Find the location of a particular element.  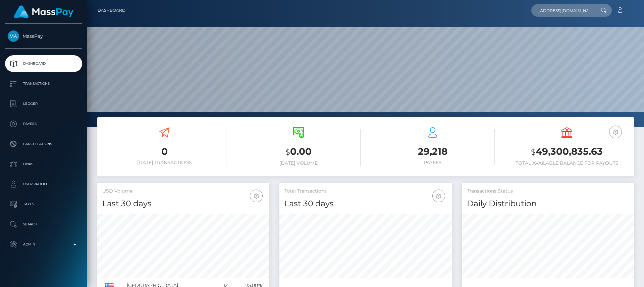

h5: Transactions Status is located at coordinates (548, 191).